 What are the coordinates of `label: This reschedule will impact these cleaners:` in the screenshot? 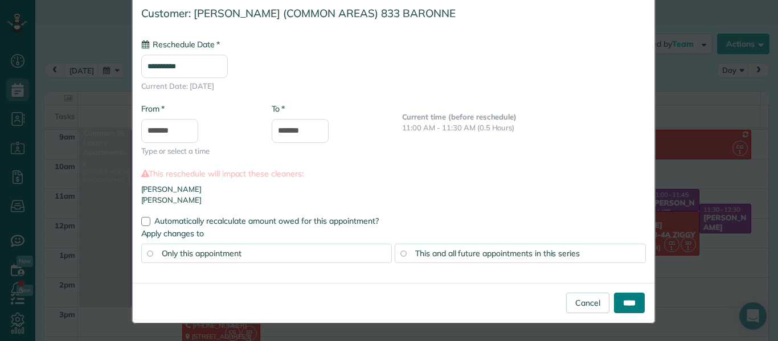 It's located at (393, 174).